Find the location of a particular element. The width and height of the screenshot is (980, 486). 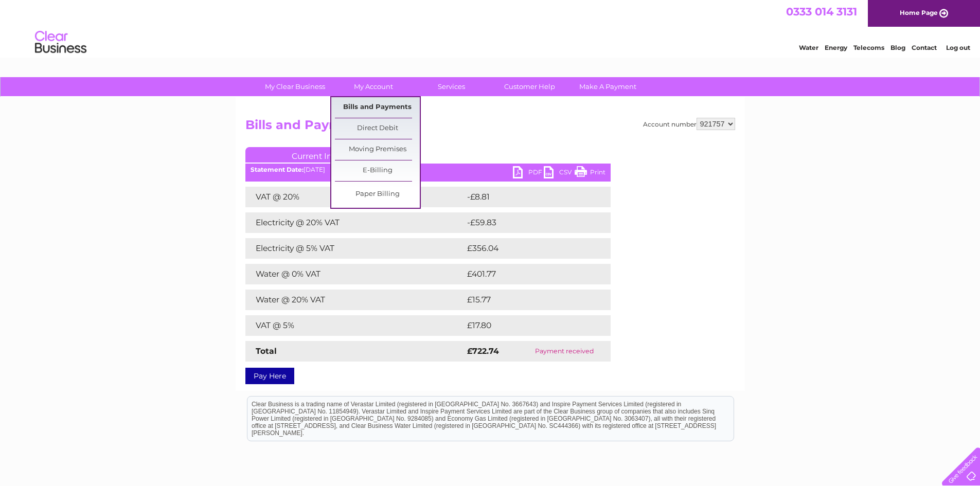

a: My Clear Business is located at coordinates (295, 86).